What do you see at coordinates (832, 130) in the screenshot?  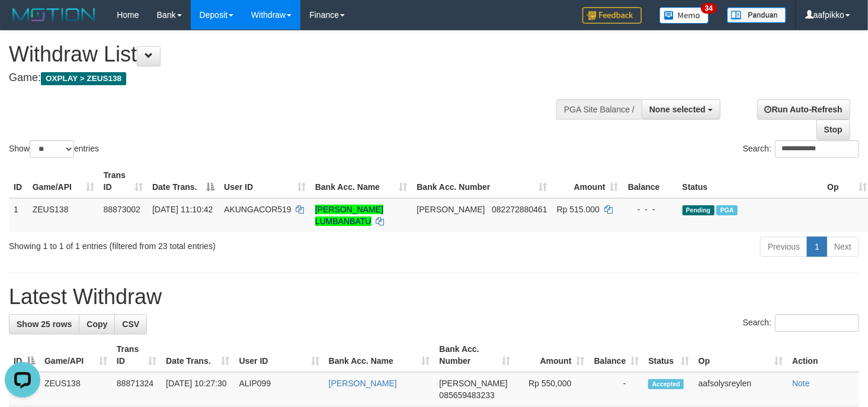 I see `a: Stop` at bounding box center [832, 130].